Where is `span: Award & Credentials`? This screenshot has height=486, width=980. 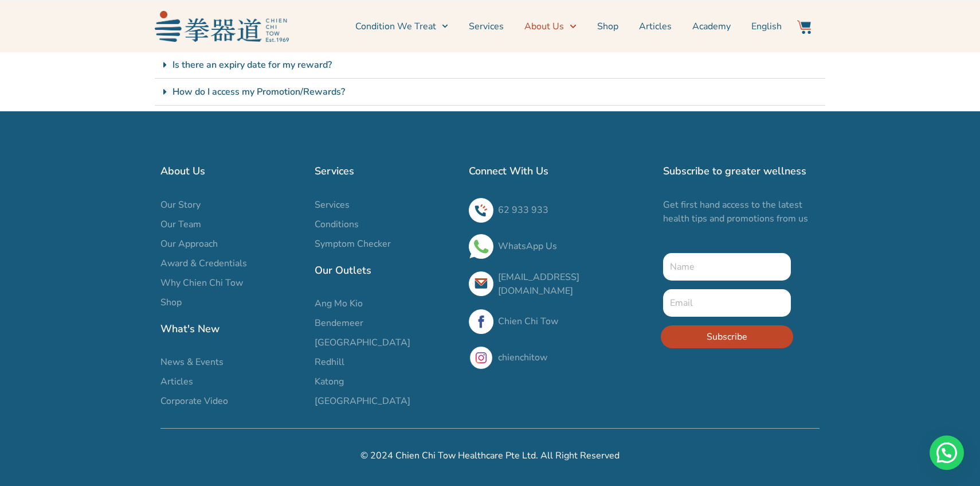
span: Award & Credentials is located at coordinates (204, 264).